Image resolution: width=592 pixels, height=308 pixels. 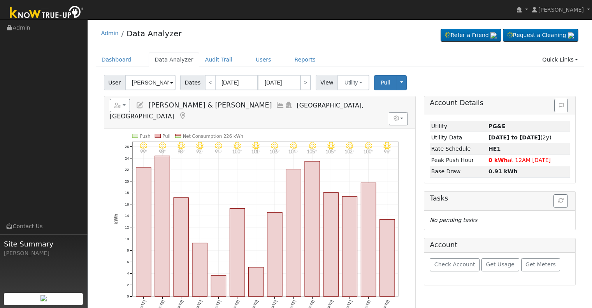 I want to click on p: 94°, so click(x=219, y=152).